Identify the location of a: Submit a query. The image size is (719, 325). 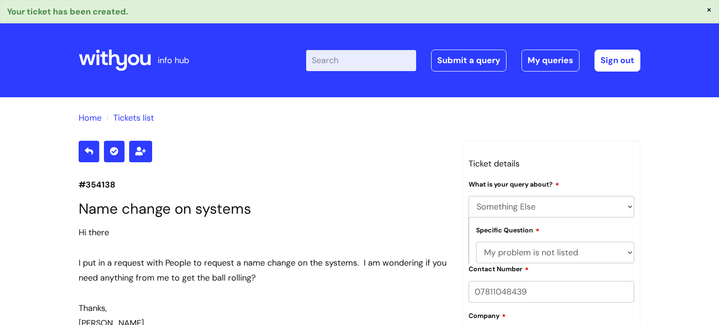
(469, 60).